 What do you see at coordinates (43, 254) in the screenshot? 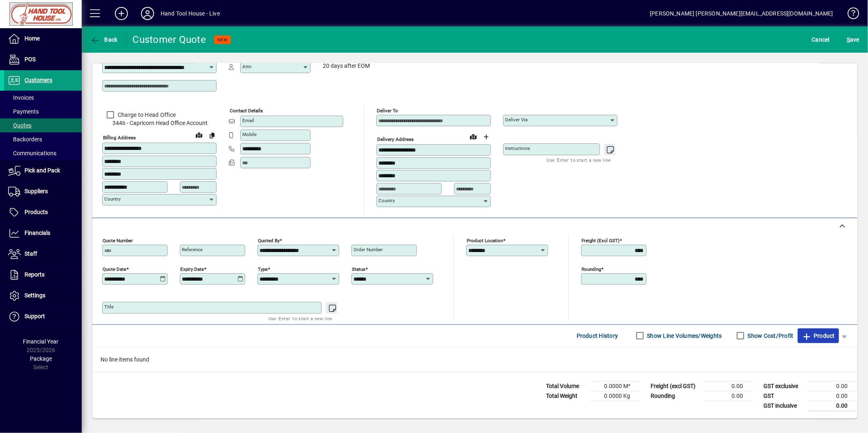
I see `a: Staff` at bounding box center [43, 254].